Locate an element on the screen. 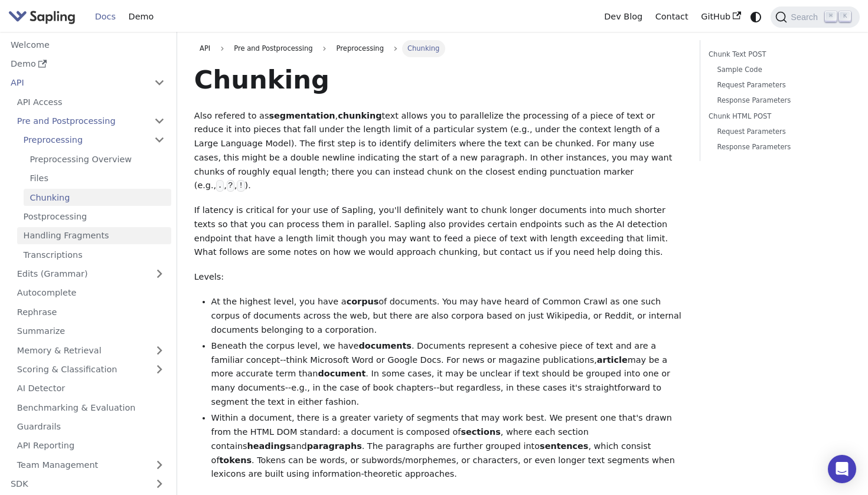 Image resolution: width=868 pixels, height=495 pixels. nav: Breadcrumbs is located at coordinates (438, 49).